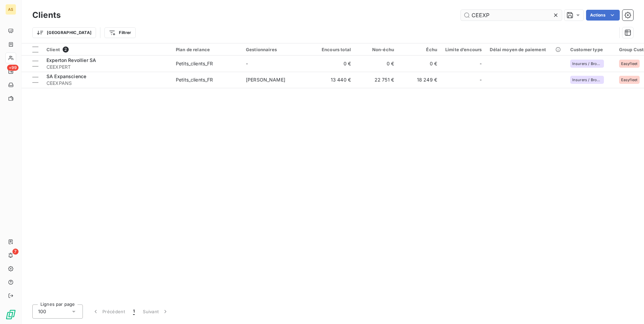 This screenshot has width=644, height=324. I want to click on div: Customer type, so click(590, 49).